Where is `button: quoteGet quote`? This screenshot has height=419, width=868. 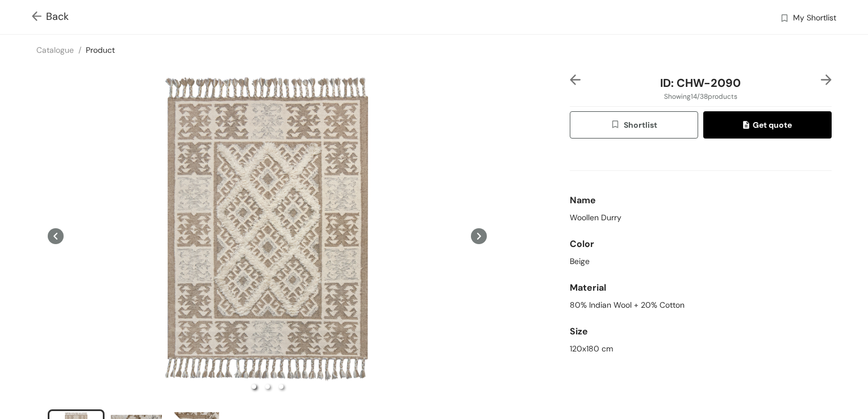
button: quoteGet quote is located at coordinates (768, 125).